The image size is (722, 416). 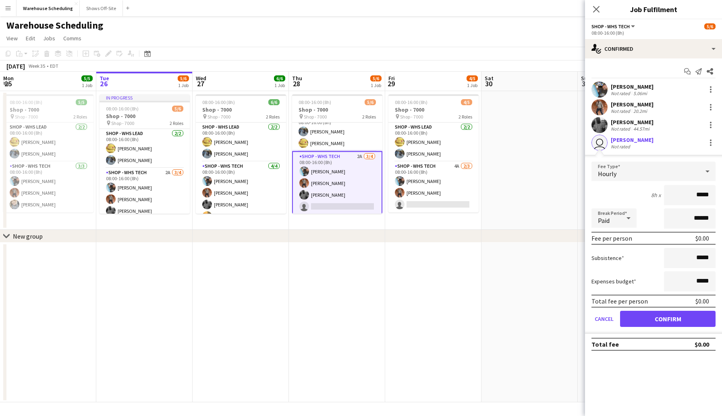 What do you see at coordinates (653, 49) in the screenshot?
I see `div: Confirmed` at bounding box center [653, 49].